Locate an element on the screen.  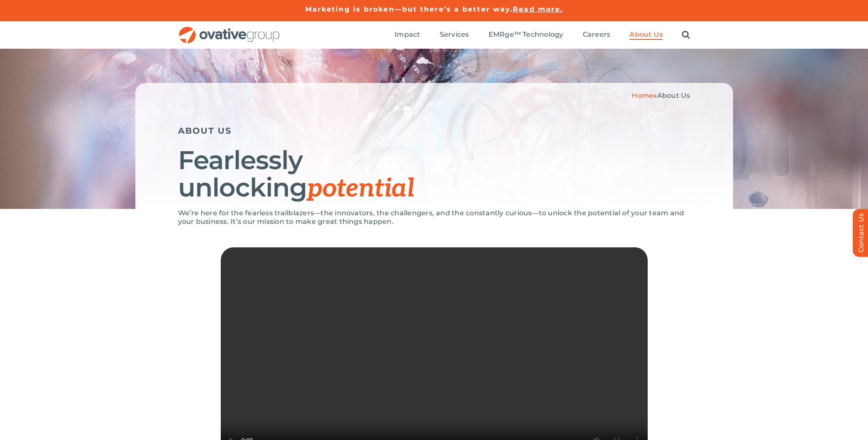
a: Impact is located at coordinates (408, 35).